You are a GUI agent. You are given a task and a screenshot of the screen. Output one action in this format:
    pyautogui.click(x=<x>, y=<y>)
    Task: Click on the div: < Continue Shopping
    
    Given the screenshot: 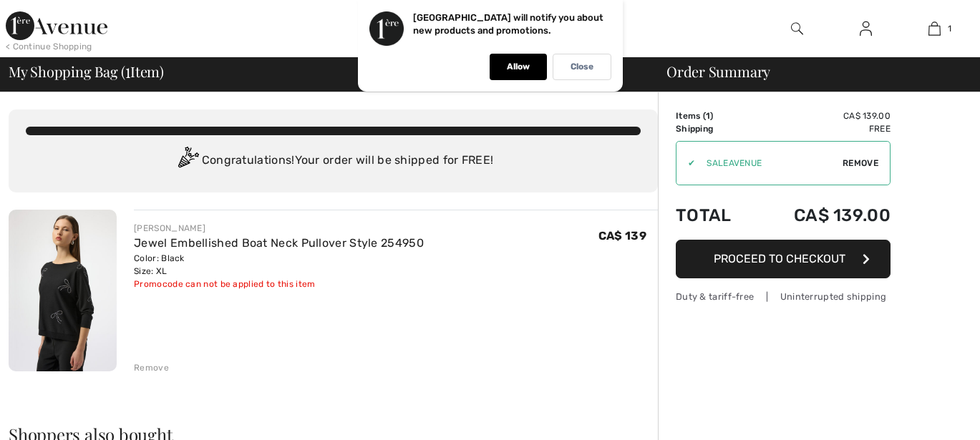 What is the action you would take?
    pyautogui.click(x=48, y=47)
    